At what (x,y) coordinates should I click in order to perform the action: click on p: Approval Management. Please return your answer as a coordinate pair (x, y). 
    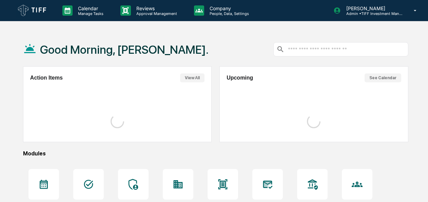
    Looking at the image, I should click on (156, 14).